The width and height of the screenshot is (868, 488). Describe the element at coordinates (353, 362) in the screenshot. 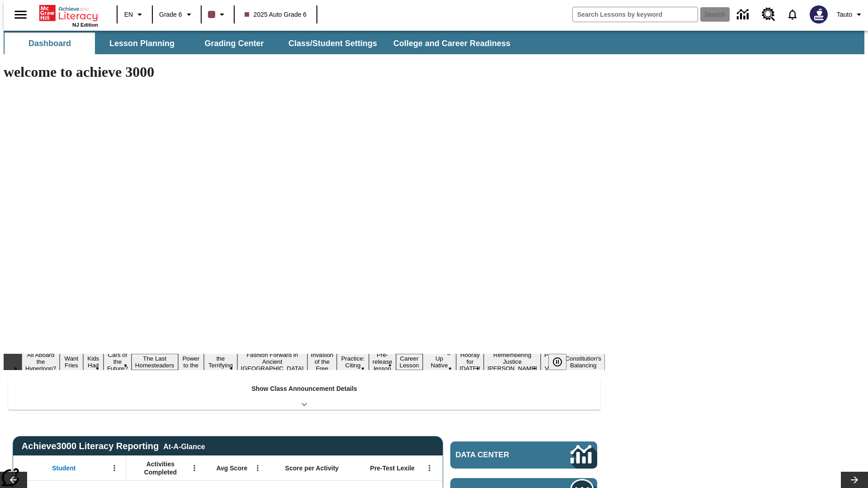

I see `button: Slide 10 Mixed Practice: Citing Evidence` at that location.